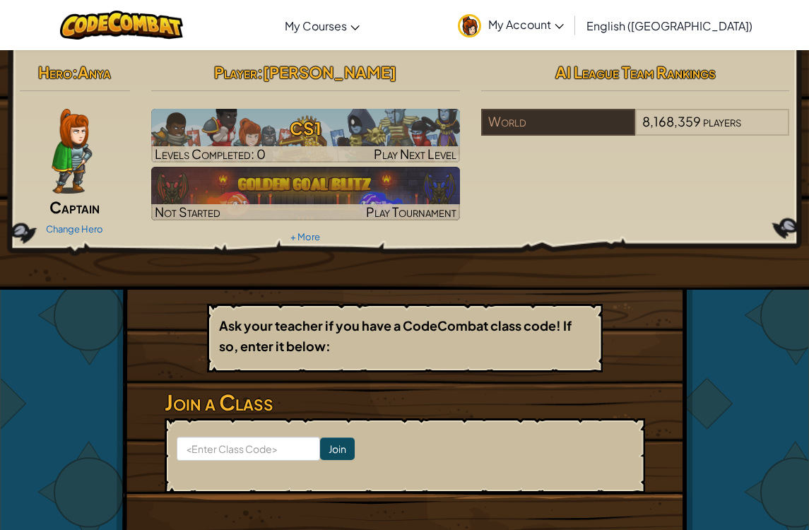 The width and height of the screenshot is (809, 530). What do you see at coordinates (411, 211) in the screenshot?
I see `span: Play Tournament` at bounding box center [411, 211].